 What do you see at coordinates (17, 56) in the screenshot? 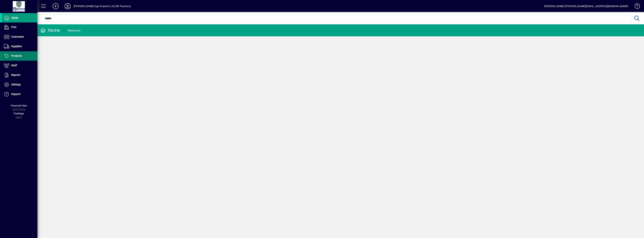
I see `span: Products` at bounding box center [17, 56].